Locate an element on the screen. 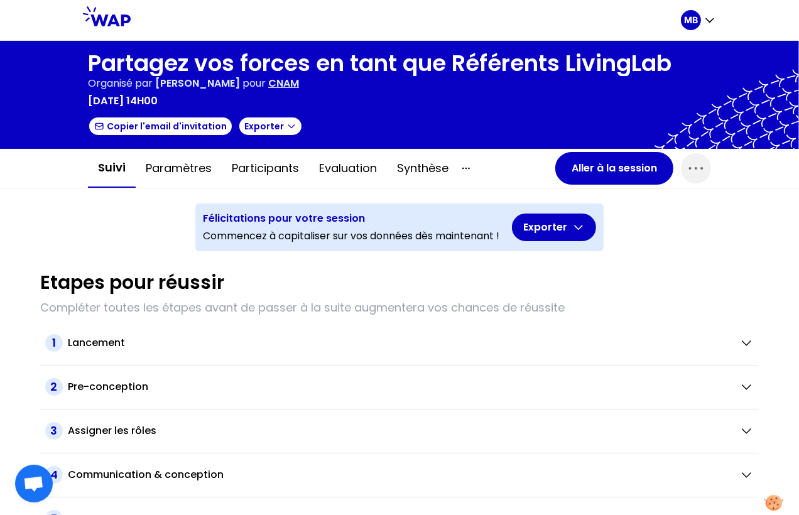  h2: Assigner les rôles is located at coordinates (112, 431).